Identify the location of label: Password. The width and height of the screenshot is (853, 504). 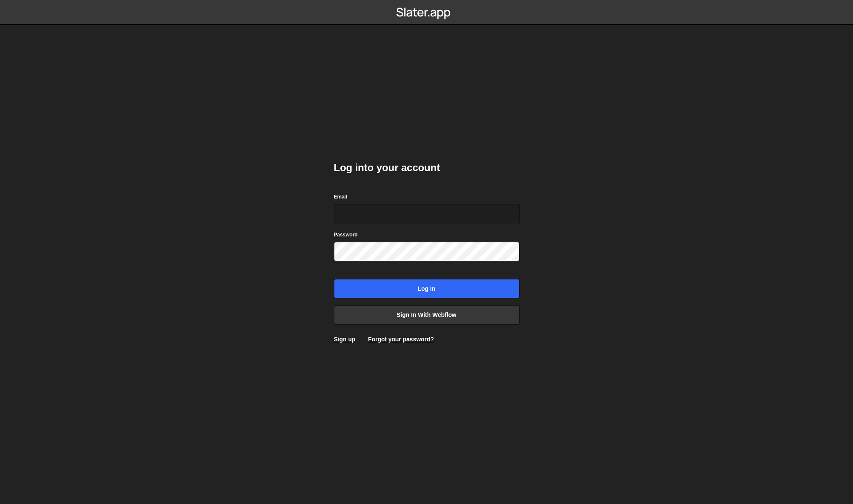
(346, 235).